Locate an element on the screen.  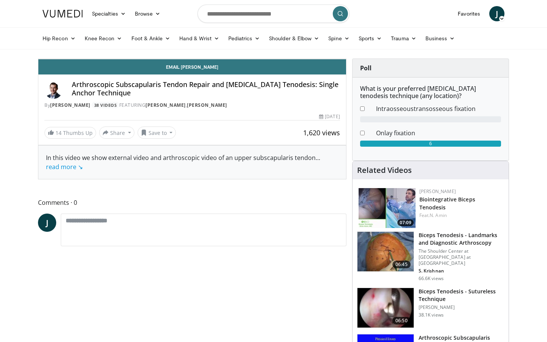
a: read more ↘ is located at coordinates (64, 167).